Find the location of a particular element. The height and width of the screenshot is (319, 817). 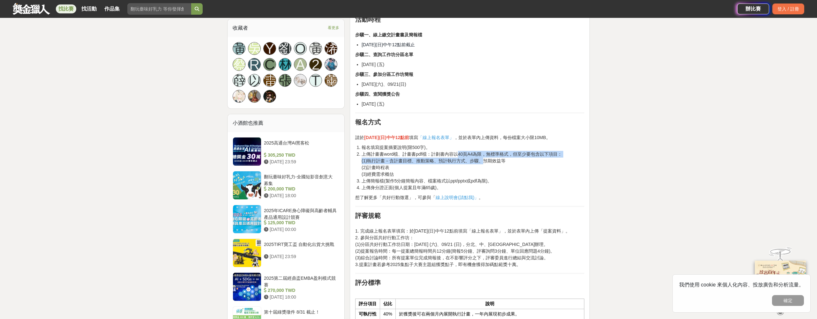

a: 找比賽 is located at coordinates (66, 9).